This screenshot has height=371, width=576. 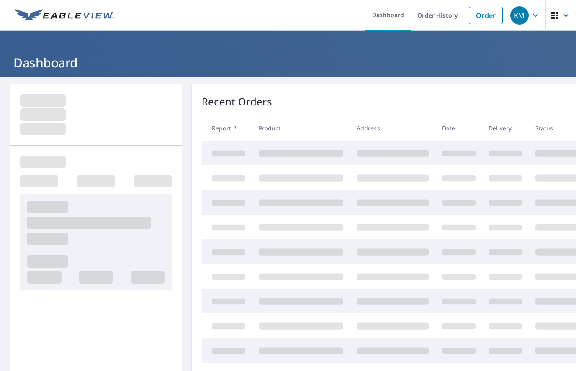 I want to click on th: Date, so click(x=459, y=128).